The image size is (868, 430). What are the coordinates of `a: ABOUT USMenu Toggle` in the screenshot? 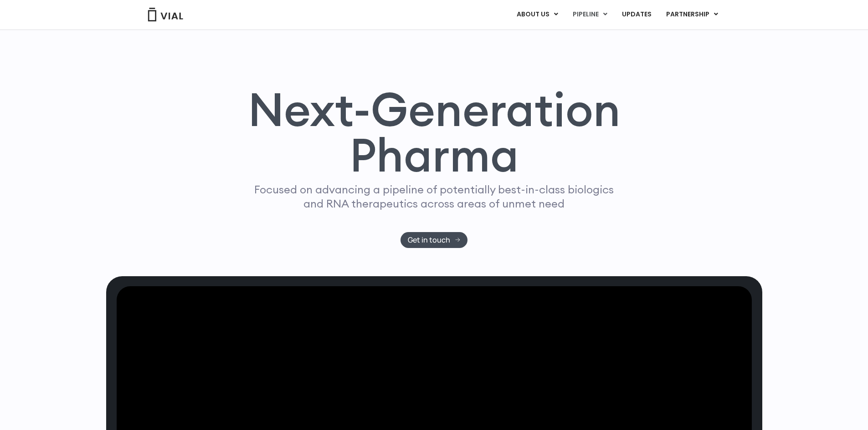 It's located at (537, 14).